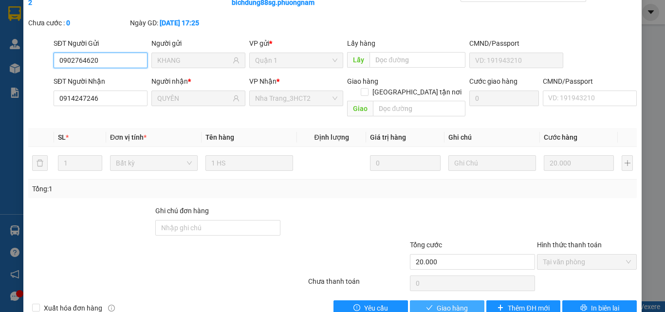 The image size is (665, 312). What do you see at coordinates (358, 284) in the screenshot?
I see `div: Chưa thanh toán` at bounding box center [358, 284].